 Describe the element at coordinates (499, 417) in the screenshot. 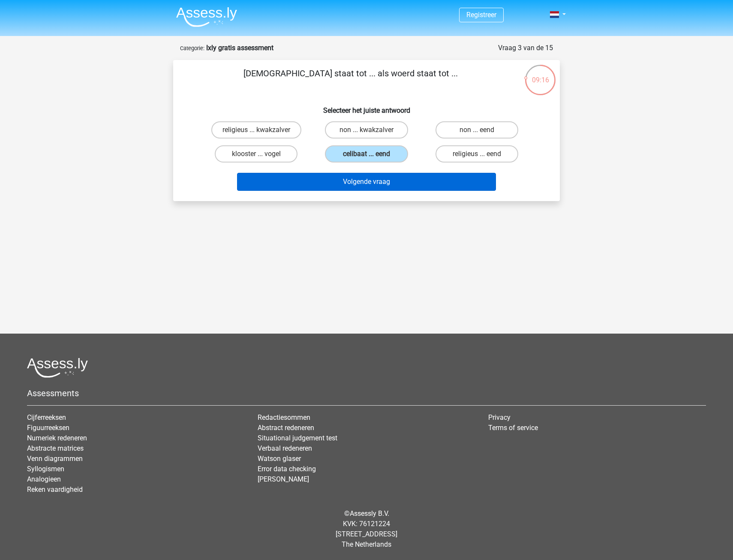

I see `a: Privacy` at that location.